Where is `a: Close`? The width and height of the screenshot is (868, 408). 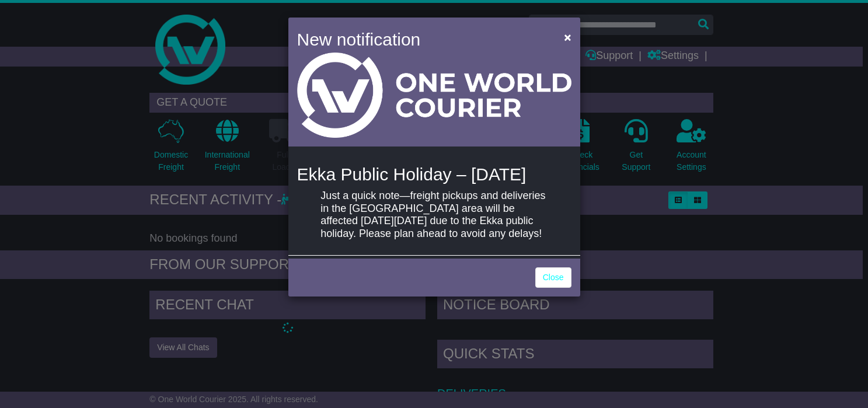
a: Close is located at coordinates (554, 277).